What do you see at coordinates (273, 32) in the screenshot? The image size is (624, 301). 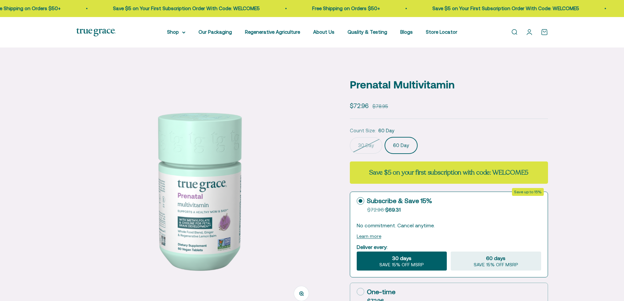 I see `a: Regenerative Agriculture` at bounding box center [273, 32].